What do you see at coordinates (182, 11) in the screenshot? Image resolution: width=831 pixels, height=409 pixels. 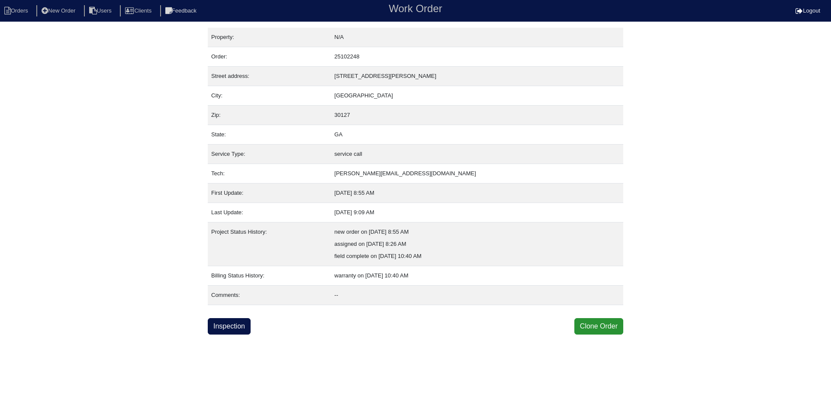 I see `li: Feedback` at bounding box center [182, 11].